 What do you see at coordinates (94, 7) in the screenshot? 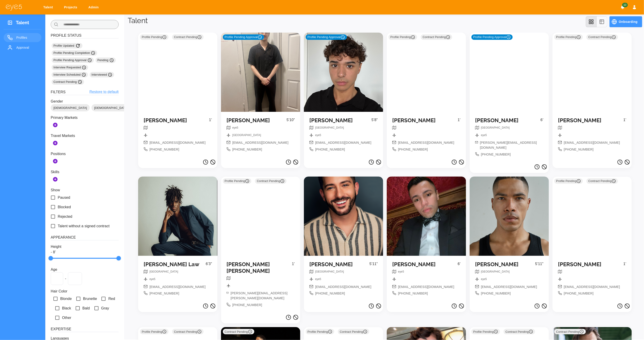
I see `a: Admin` at bounding box center [94, 7].